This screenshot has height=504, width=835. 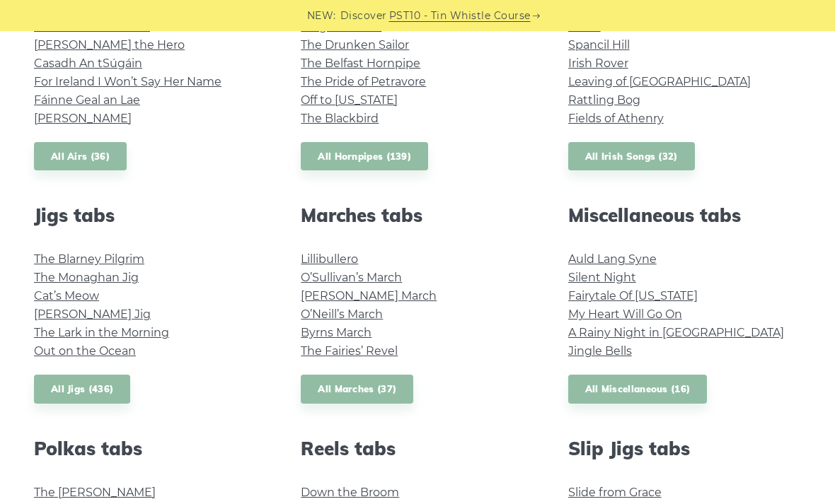 What do you see at coordinates (585, 26) in the screenshot?
I see `a: Grace` at bounding box center [585, 26].